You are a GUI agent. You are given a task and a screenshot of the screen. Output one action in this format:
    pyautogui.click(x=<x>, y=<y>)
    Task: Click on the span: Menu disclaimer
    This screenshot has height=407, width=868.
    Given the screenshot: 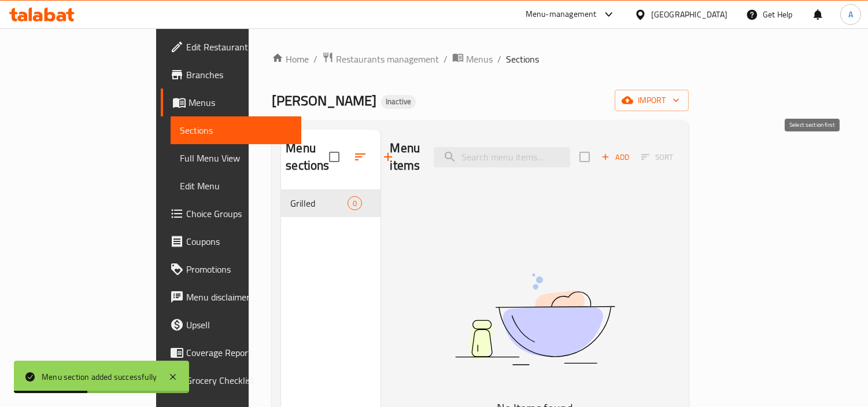 What is the action you would take?
    pyautogui.click(x=239, y=297)
    